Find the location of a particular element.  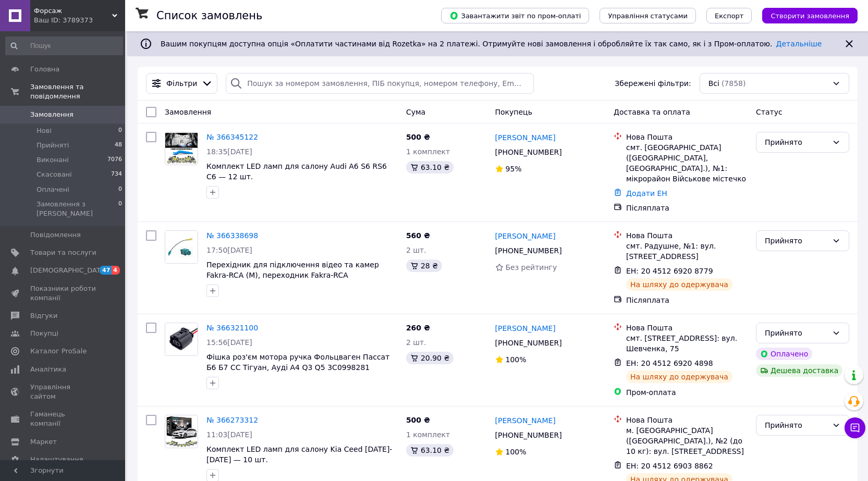

a: № 366345122 is located at coordinates (232, 137).